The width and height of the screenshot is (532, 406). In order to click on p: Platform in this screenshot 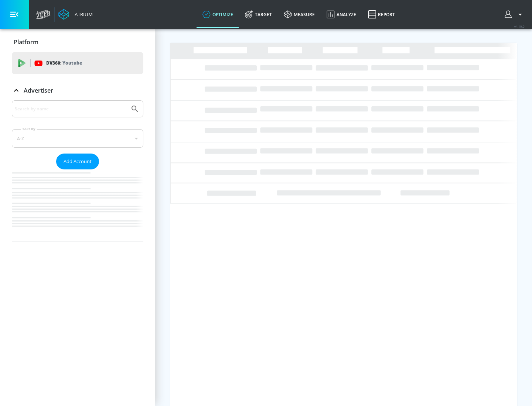, I will do `click(26, 42)`.